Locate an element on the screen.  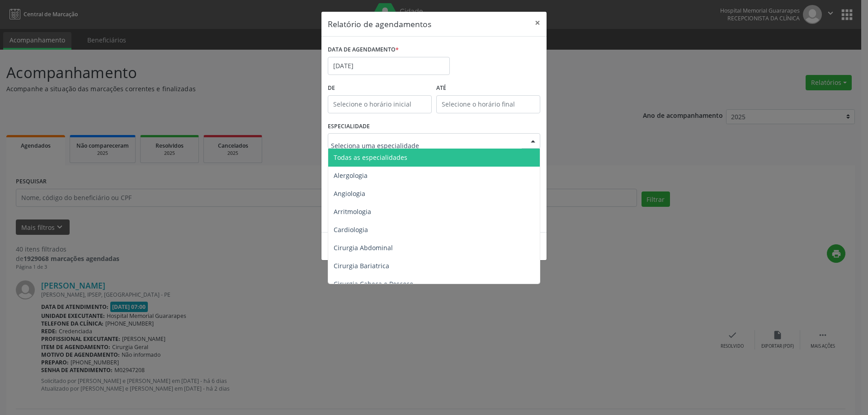
span: Angiologia is located at coordinates (350, 193).